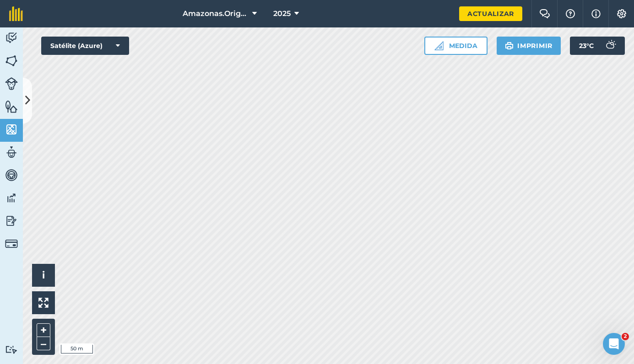 This screenshot has height=364, width=634. What do you see at coordinates (16, 14) in the screenshot?
I see `img: Logotipo de fieldmargin` at bounding box center [16, 14].